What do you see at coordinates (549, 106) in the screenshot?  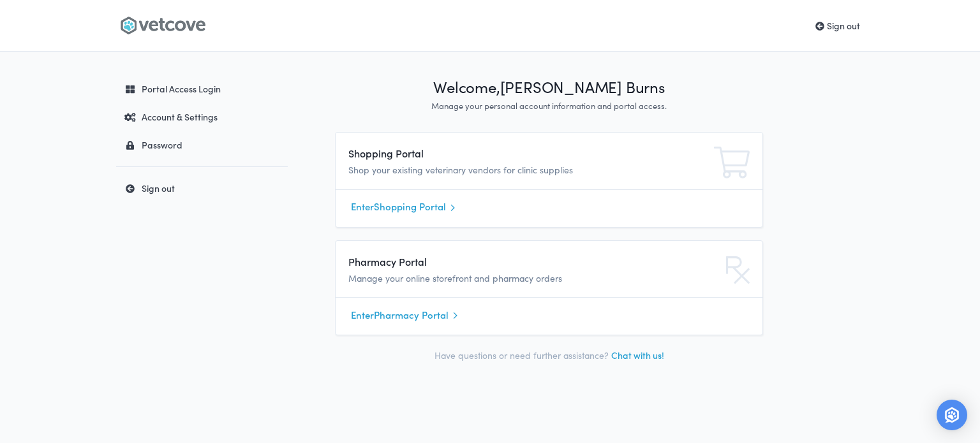 I see `p: Manage your personal account information and portal access.` at bounding box center [549, 106].